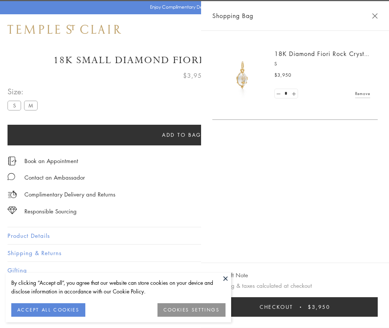 This screenshot has height=328, width=389. Describe the element at coordinates (276, 307) in the screenshot. I see `span: Checkout` at that location.